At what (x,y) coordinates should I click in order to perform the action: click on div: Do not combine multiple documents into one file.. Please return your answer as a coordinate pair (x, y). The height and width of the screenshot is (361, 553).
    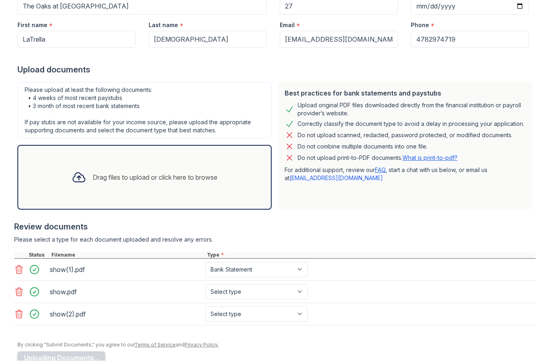
    Looking at the image, I should click on (362, 147).